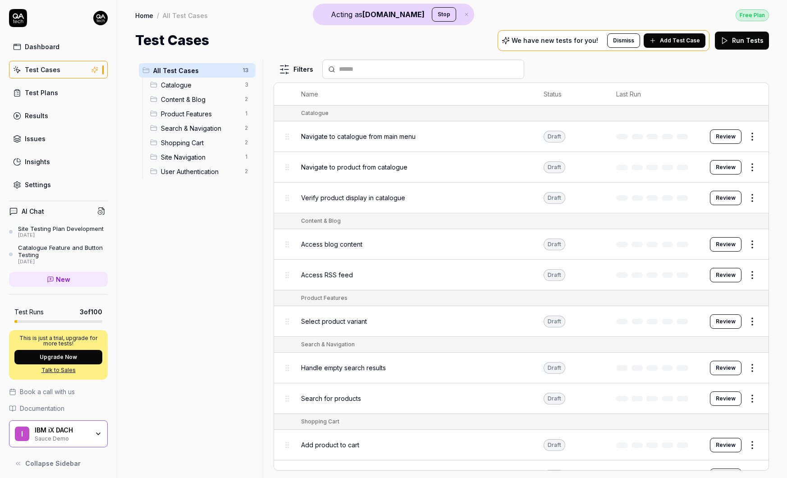  Describe the element at coordinates (358, 136) in the screenshot. I see `span: Navigate to catalogue from main menu` at that location.